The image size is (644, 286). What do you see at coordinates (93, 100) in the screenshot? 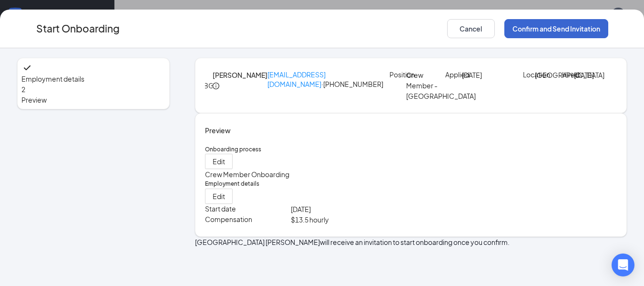
I see `span: Preview` at bounding box center [93, 100].